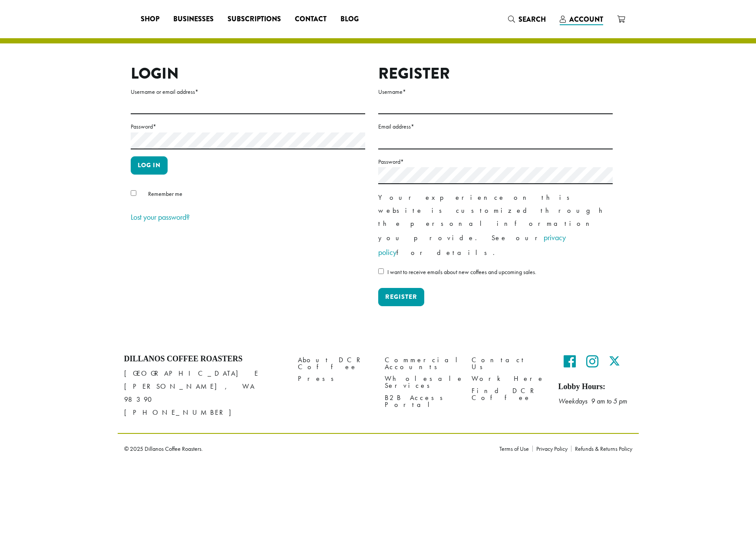 The image size is (756, 552). I want to click on a: Press, so click(335, 379).